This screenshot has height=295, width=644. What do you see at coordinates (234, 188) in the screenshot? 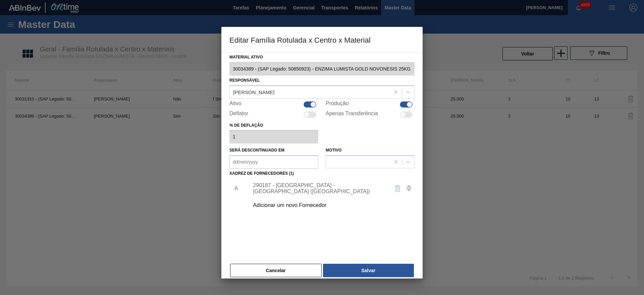
I see `li: A` at bounding box center [234, 188].